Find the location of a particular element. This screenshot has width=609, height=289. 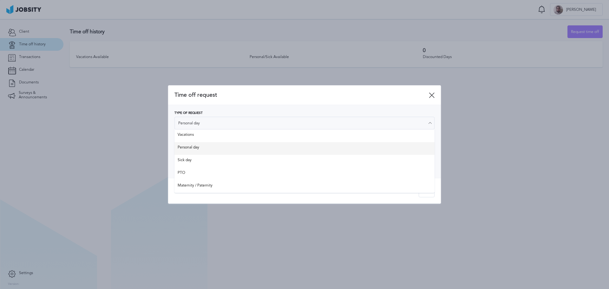

span: Sick day is located at coordinates (305, 161).